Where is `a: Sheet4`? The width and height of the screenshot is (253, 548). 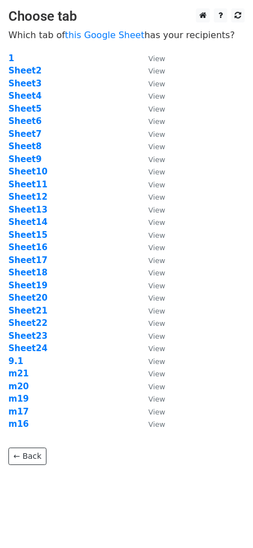 a: Sheet4 is located at coordinates (25, 96).